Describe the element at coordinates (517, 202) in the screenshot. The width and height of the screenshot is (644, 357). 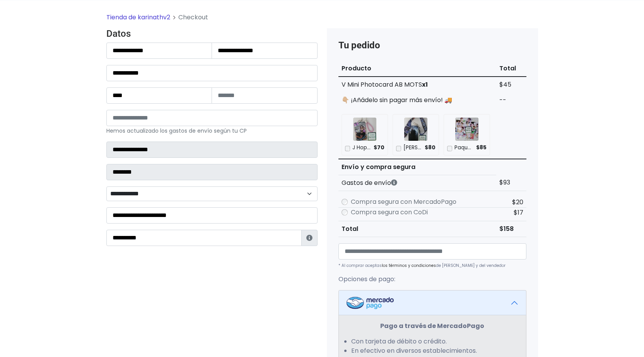
I see `span: $20` at that location.